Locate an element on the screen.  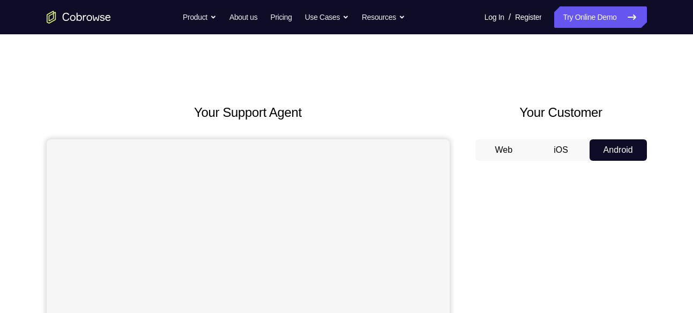
button: Product is located at coordinates (199, 17).